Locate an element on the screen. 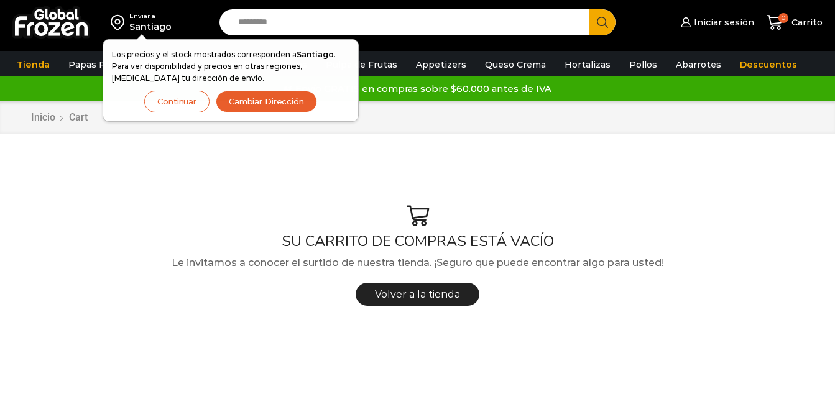 The width and height of the screenshot is (835, 399). a: Descuentos is located at coordinates (768, 65).